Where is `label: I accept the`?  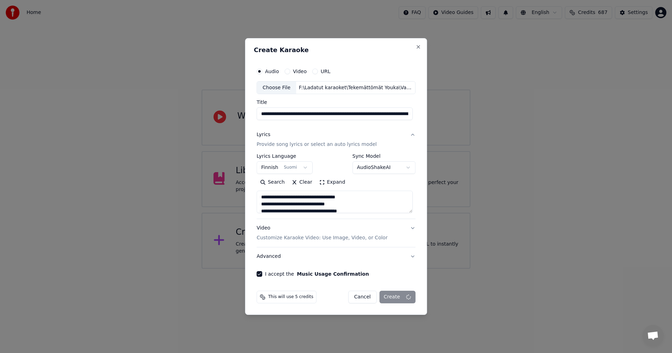 label: I accept the is located at coordinates (317, 274).